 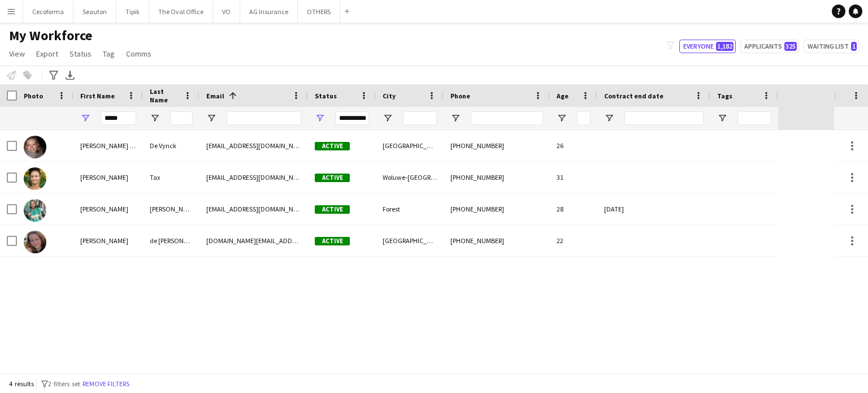 I want to click on span: Last Name, so click(x=165, y=95).